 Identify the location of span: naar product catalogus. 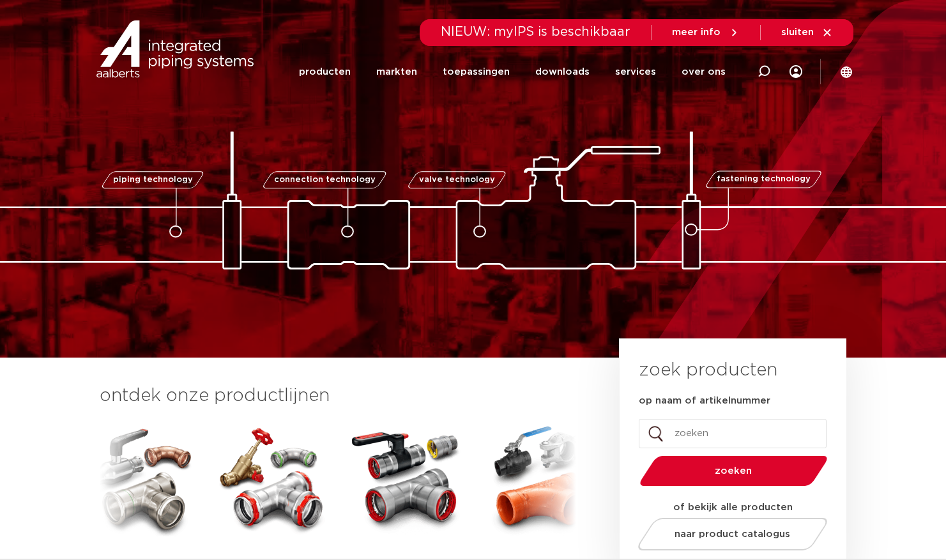
(732, 534).